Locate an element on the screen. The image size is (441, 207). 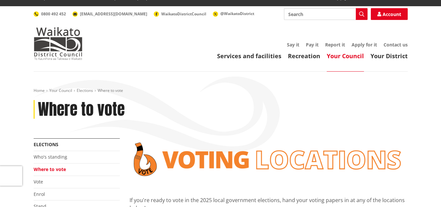
a: Vote is located at coordinates (38, 181).